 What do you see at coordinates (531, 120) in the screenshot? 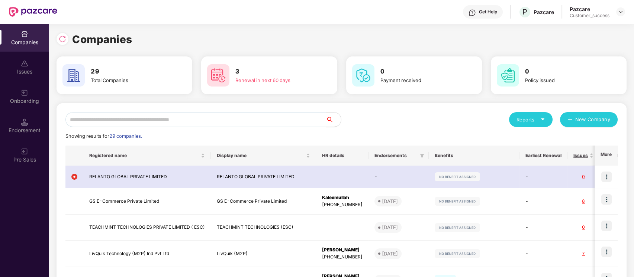
I see `div: Reports` at bounding box center [531, 120].